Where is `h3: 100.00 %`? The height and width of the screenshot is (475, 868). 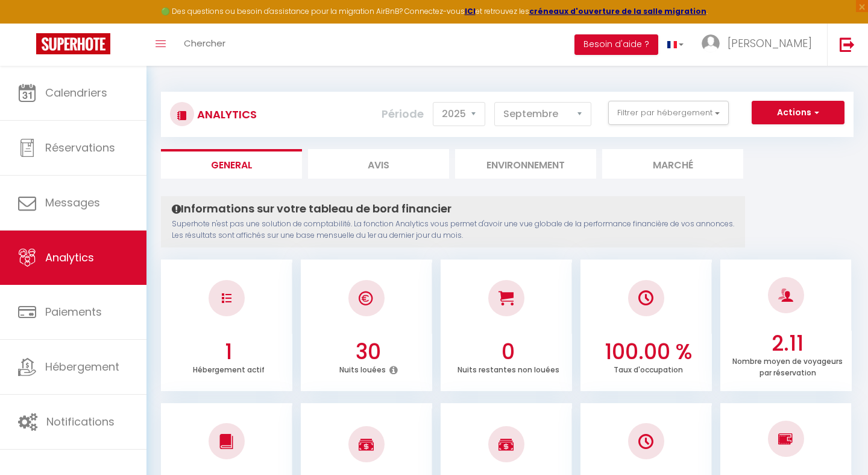 h3: 100.00 % is located at coordinates (648, 352).